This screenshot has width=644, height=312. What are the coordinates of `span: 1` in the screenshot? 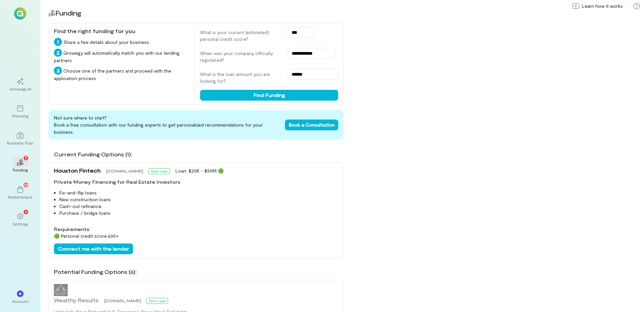 It's located at (26, 212).